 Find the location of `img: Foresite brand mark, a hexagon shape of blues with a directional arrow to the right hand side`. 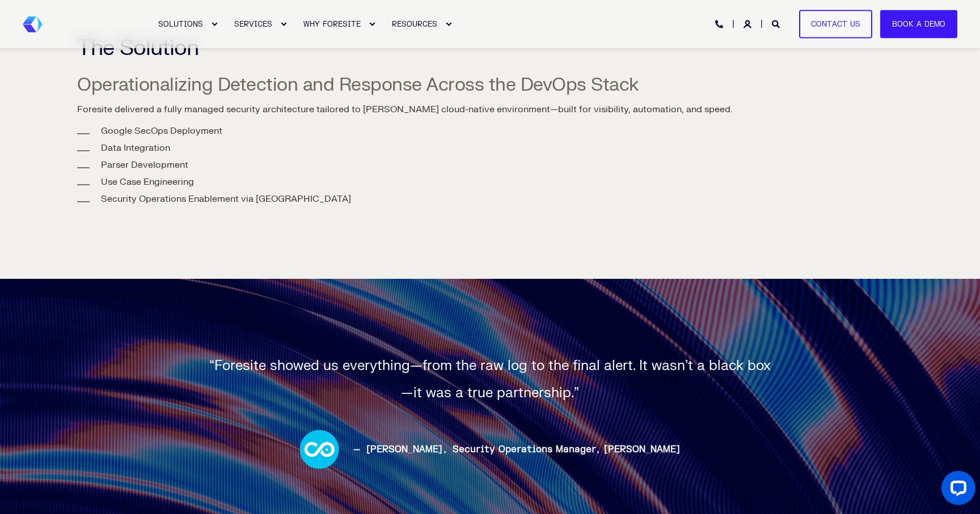

img: Foresite brand mark, a hexagon shape of blues with a directional arrow to the right hand side is located at coordinates (32, 25).